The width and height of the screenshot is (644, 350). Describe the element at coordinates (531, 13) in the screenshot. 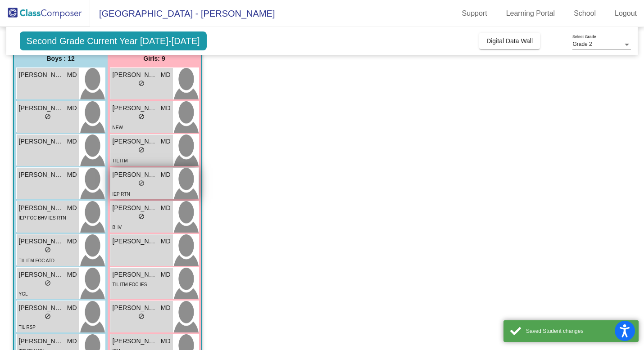

I see `a: Learning Portal` at that location.